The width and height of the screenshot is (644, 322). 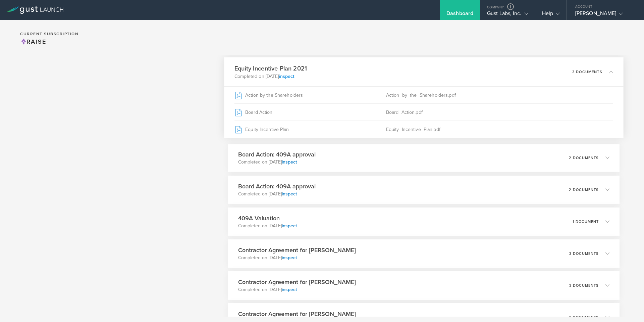 I want to click on div: Chat Widget, so click(x=627, y=306).